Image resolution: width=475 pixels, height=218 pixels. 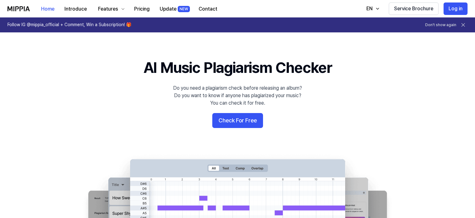 What do you see at coordinates (208, 9) in the screenshot?
I see `button: Contact` at bounding box center [208, 9].